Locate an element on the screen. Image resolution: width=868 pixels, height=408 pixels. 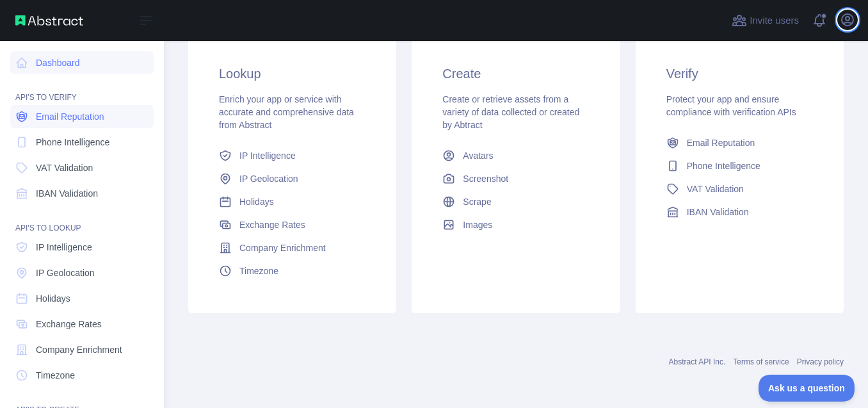
a: Terms of service is located at coordinates (761, 362).